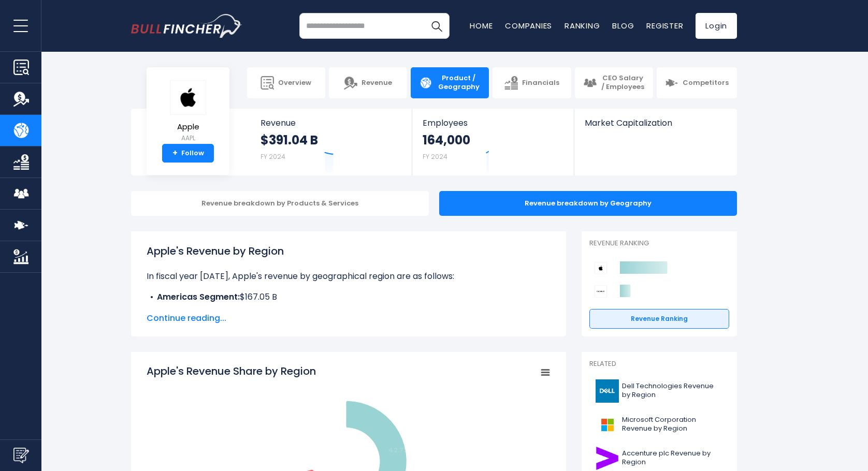  What do you see at coordinates (607, 458) in the screenshot?
I see `img: ACN logo` at bounding box center [607, 458].